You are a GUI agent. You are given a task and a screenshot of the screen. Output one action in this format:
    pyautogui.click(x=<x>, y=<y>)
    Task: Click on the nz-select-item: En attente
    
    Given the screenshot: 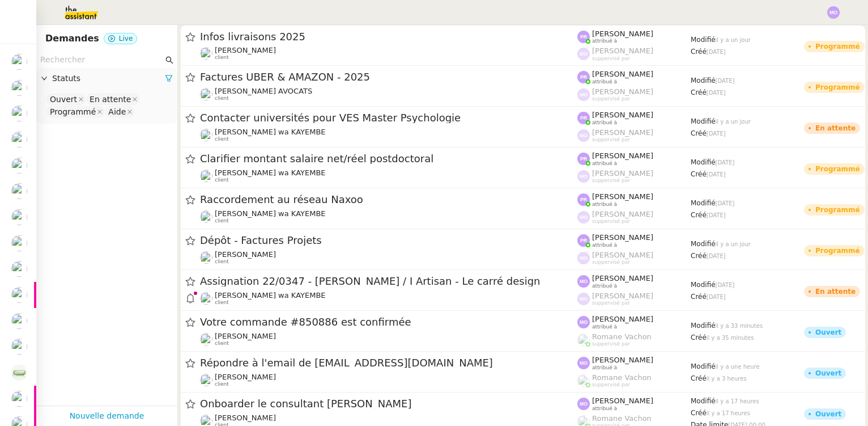 What is the action you would take?
    pyautogui.click(x=113, y=100)
    